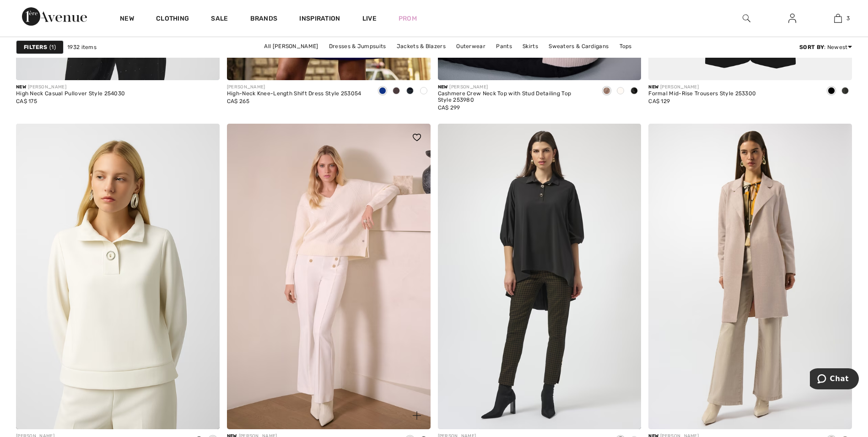  What do you see at coordinates (540, 276) in the screenshot?
I see `img: Loose Fit Puff Sleeve Blouse Style 254066. Black` at bounding box center [540, 276].